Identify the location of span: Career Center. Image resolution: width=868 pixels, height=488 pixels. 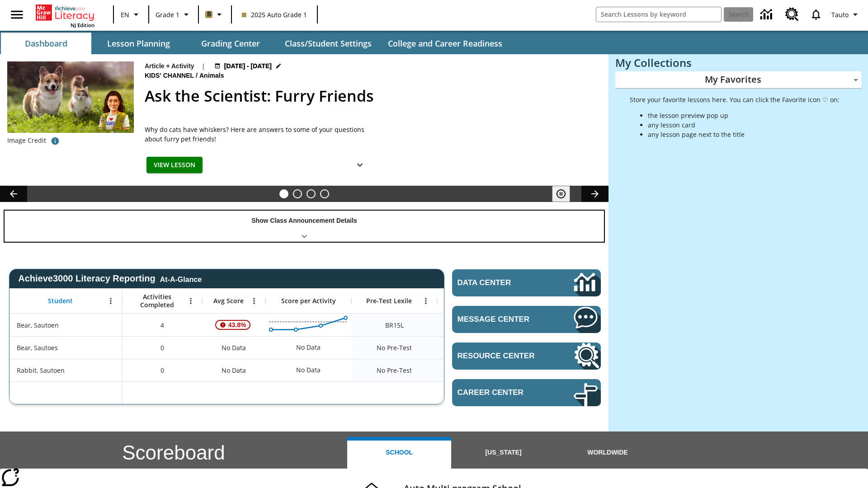
(502, 393).